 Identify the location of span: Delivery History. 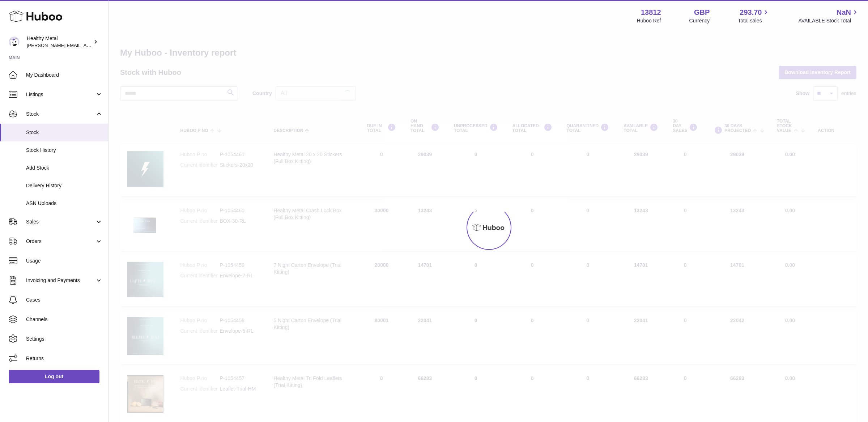
(64, 185).